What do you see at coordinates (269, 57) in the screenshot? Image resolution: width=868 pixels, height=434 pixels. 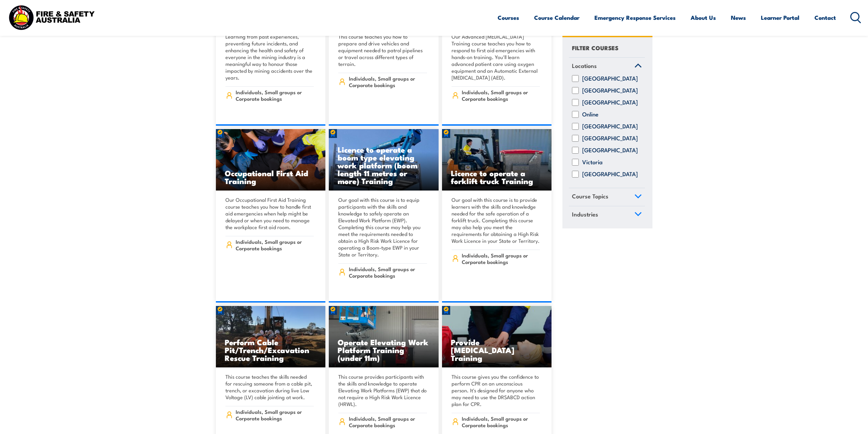 I see `p: Learning from past experiences, preventing future incidents, and enhancing the health and safety ...` at bounding box center [269, 57].